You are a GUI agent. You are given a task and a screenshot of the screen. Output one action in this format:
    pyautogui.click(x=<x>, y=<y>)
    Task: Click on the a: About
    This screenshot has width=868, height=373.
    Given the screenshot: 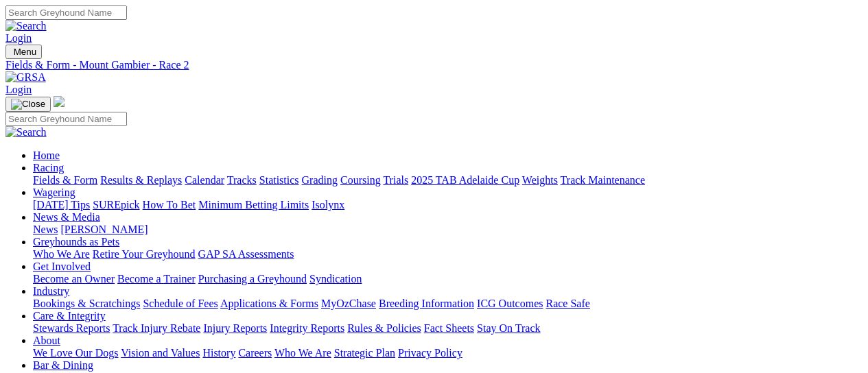 What is the action you would take?
    pyautogui.click(x=47, y=340)
    